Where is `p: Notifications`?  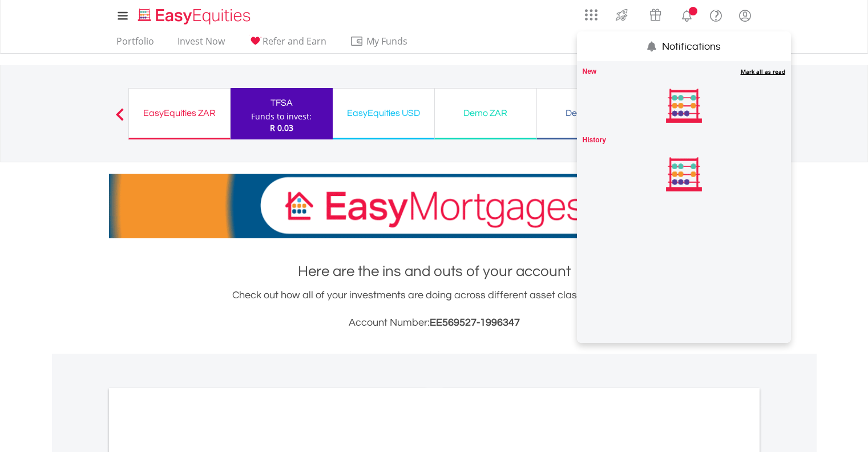
p: Notifications is located at coordinates (691, 43).